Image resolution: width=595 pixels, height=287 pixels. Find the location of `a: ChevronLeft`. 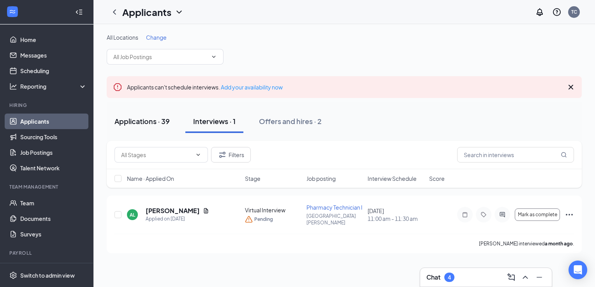

a: ChevronLeft is located at coordinates (114, 12).